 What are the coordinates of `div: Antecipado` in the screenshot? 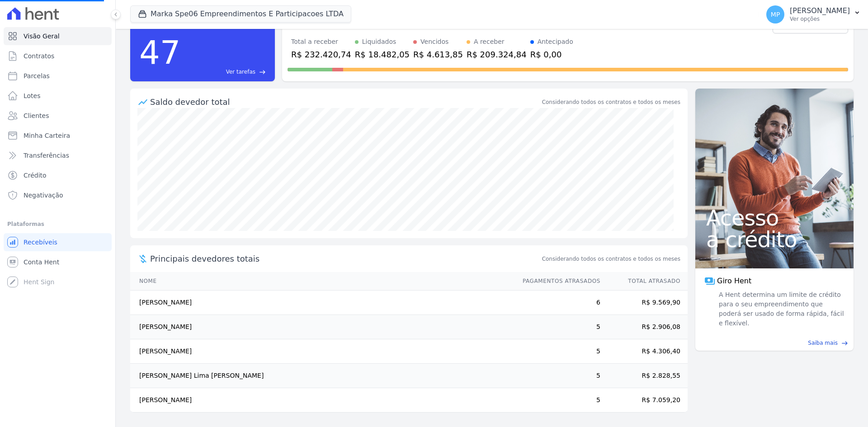 It's located at (555, 41).